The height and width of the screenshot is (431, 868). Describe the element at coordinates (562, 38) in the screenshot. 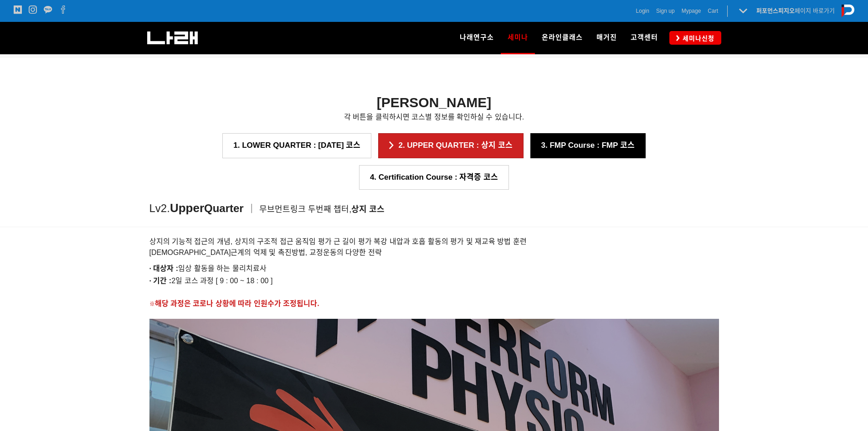

I see `span: 온라인클래스` at that location.